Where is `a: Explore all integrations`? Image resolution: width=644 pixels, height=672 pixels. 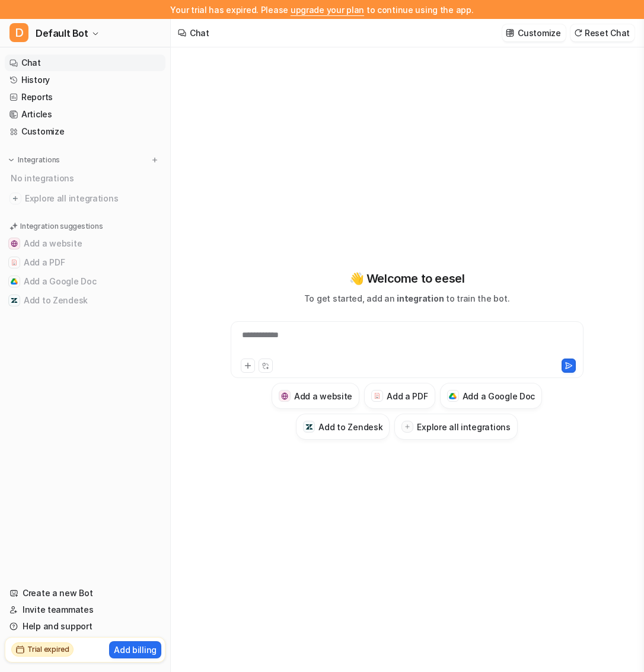 a: Explore all integrations is located at coordinates (85, 199).